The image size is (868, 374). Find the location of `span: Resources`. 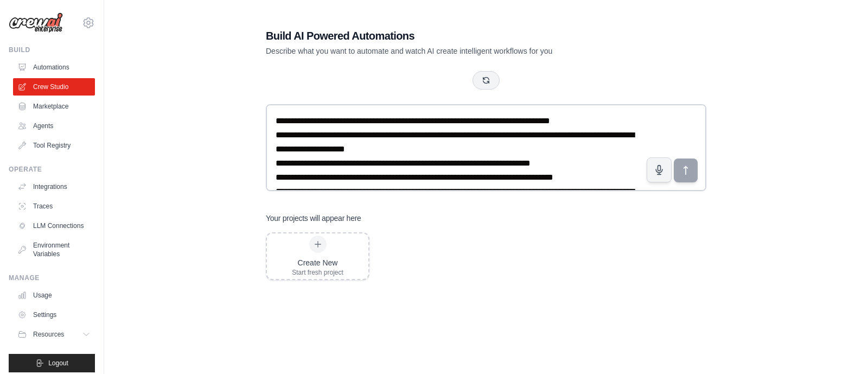

span: Resources is located at coordinates (48, 334).